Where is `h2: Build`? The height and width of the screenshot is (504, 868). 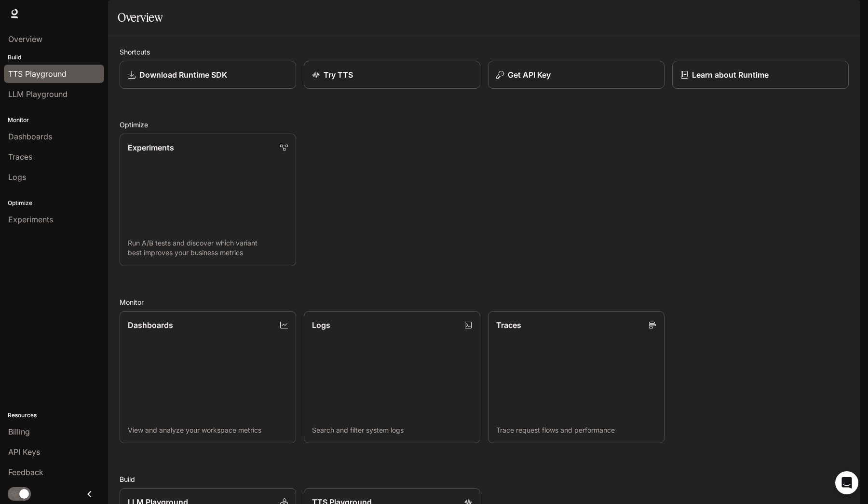 h2: Build is located at coordinates (484, 479).